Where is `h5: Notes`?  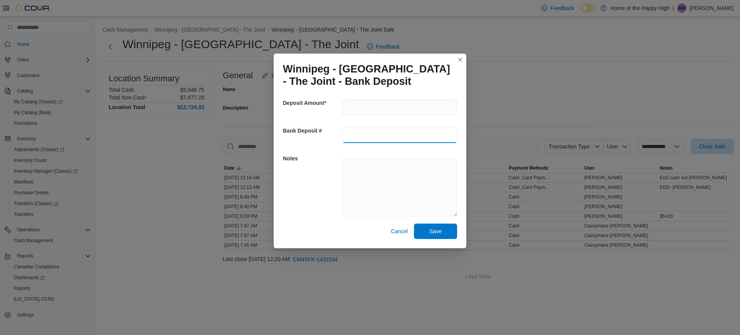
h5: Notes is located at coordinates (312, 158).